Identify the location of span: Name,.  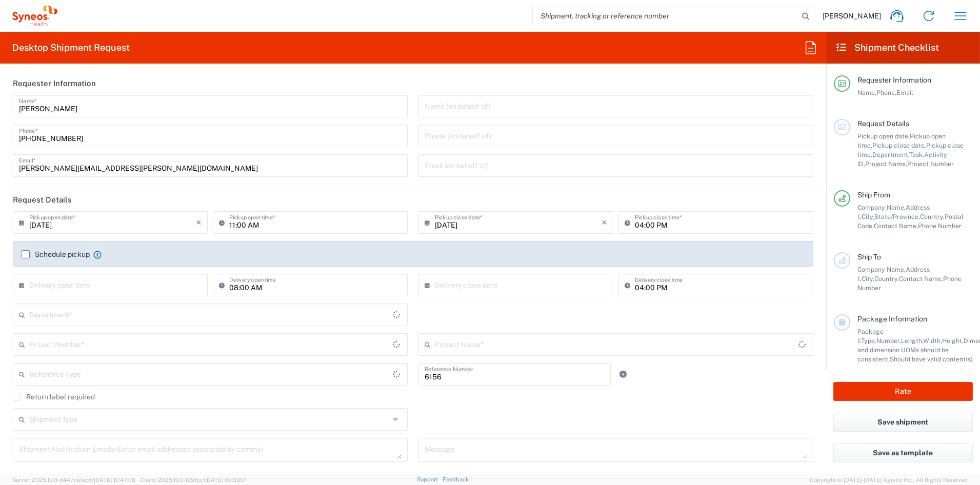
(867, 93).